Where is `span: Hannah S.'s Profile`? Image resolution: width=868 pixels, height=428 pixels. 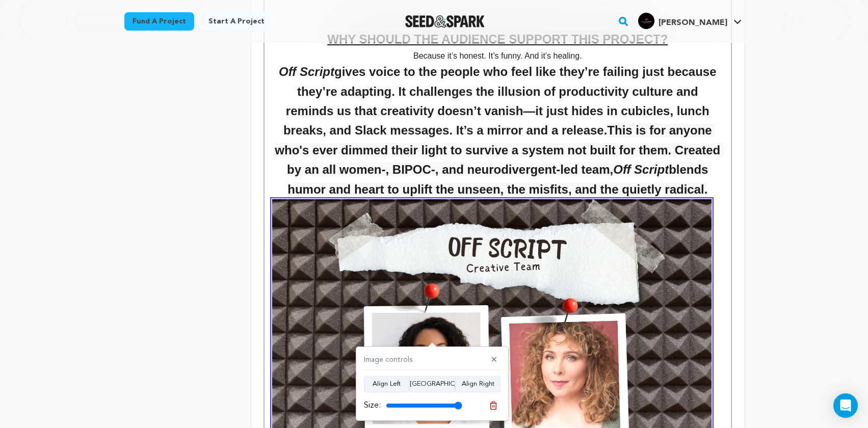
span: Hannah S.'s Profile is located at coordinates (690, 21).